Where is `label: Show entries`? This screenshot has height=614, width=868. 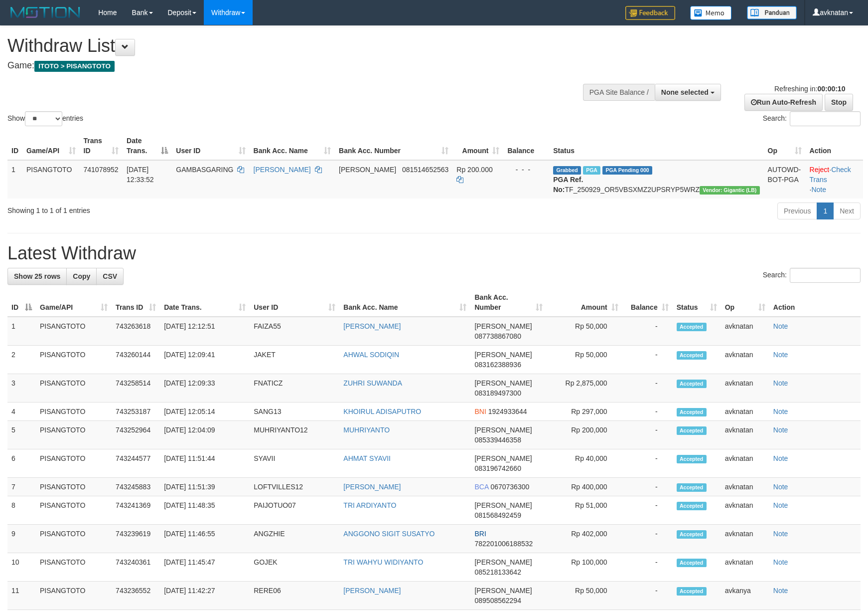 label: Show entries is located at coordinates (45, 119).